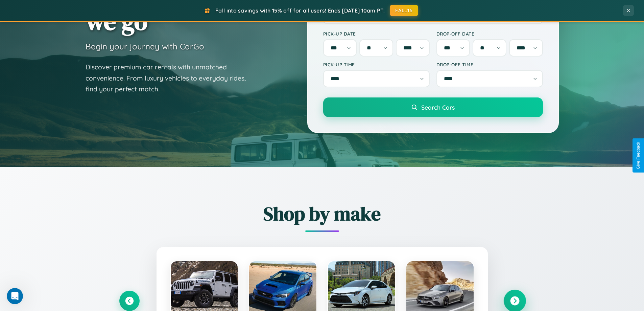 The image size is (644, 311). I want to click on button: FALL15, so click(404, 11).